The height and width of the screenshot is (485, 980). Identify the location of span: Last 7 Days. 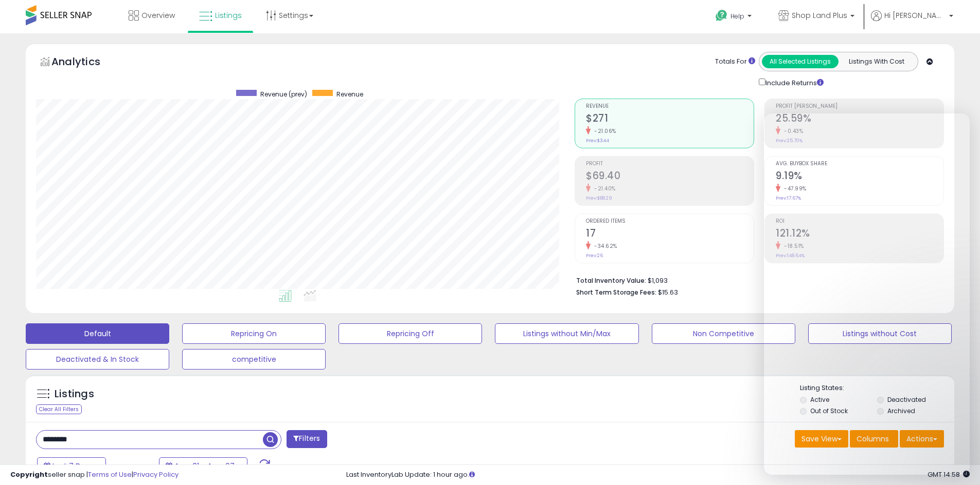
(72, 466).